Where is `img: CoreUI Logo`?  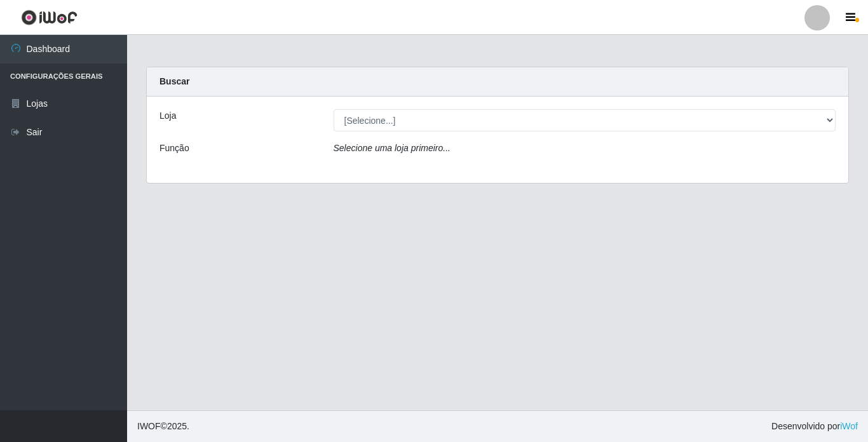
img: CoreUI Logo is located at coordinates (49, 17).